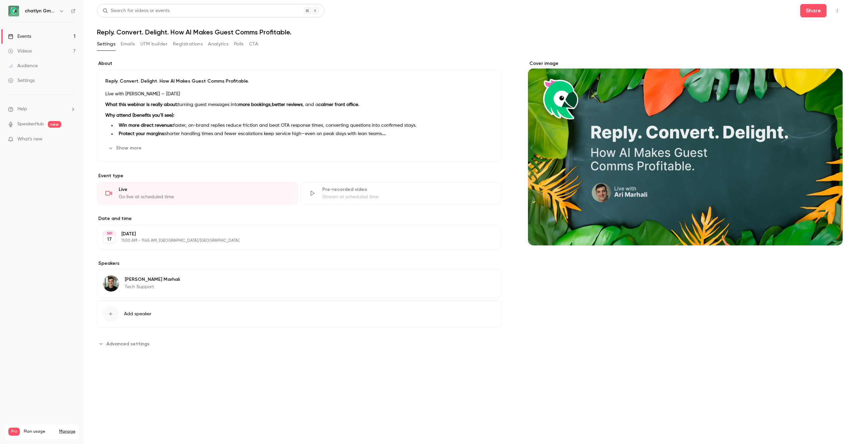 The height and width of the screenshot is (444, 856). I want to click on div: Go live at scheduled time, so click(204, 197).